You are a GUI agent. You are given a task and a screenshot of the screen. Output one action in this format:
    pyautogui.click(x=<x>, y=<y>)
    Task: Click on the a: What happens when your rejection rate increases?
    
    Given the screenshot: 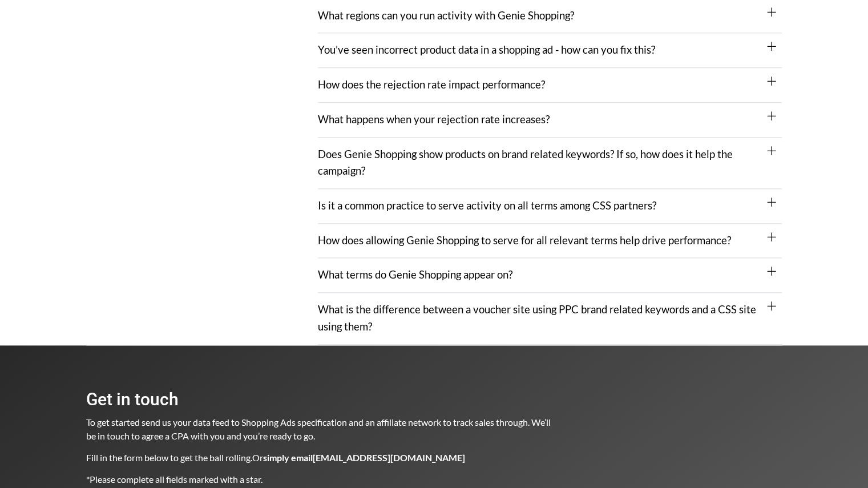 What is the action you would take?
    pyautogui.click(x=434, y=119)
    